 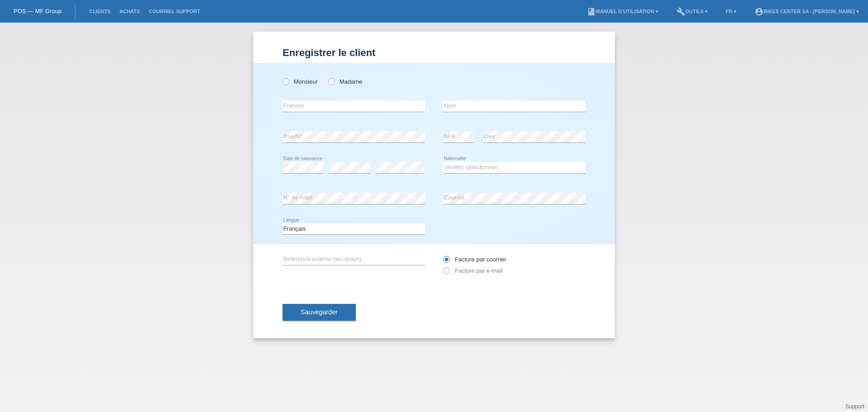 What do you see at coordinates (174, 11) in the screenshot?
I see `a: Courriel Support` at bounding box center [174, 11].